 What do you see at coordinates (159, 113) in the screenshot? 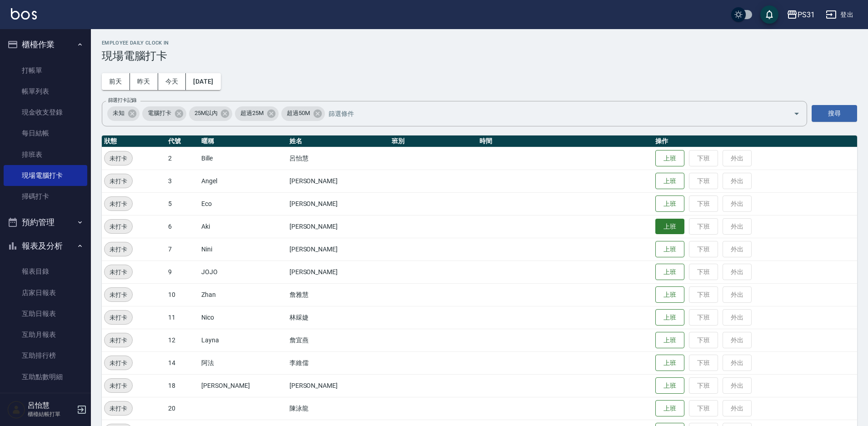
I see `span: 電腦打卡` at bounding box center [159, 113].